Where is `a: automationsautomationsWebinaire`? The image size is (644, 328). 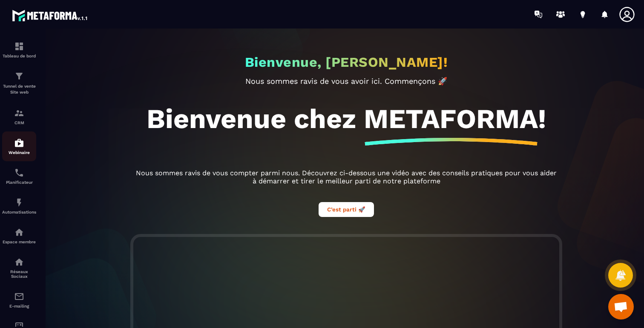 a: automationsautomationsWebinaire is located at coordinates (19, 146).